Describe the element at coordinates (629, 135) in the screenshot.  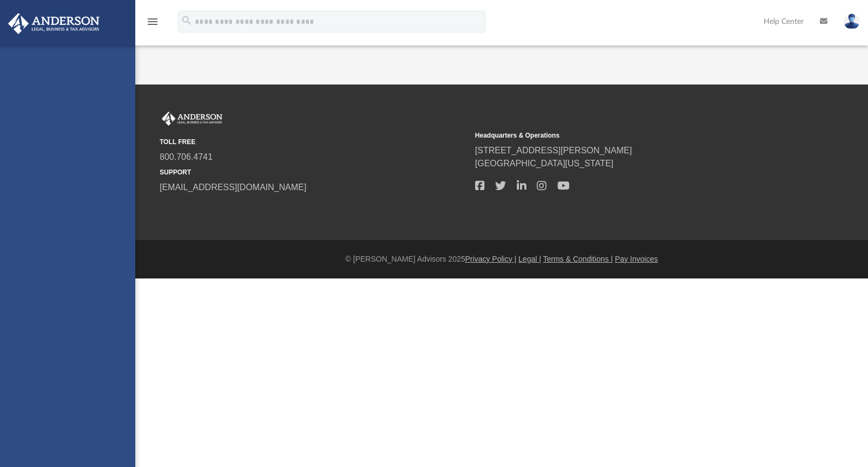
I see `small: Headquarters & Operations` at that location.